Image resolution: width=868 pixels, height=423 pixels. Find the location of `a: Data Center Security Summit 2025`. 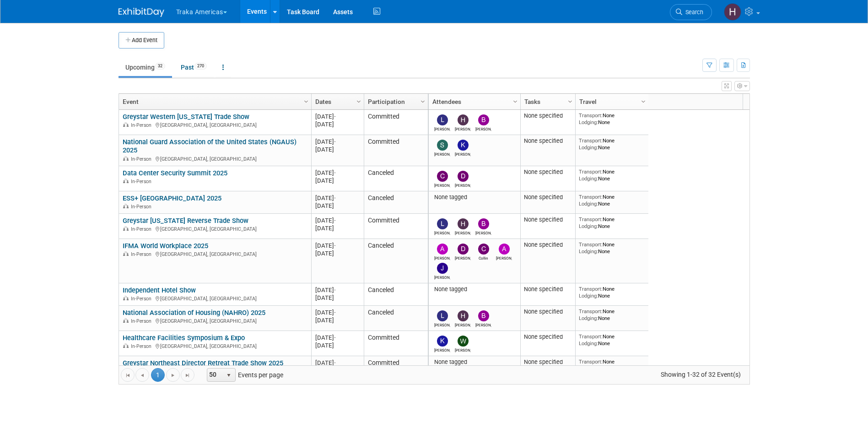

a: Data Center Security Summit 2025 is located at coordinates (175, 173).